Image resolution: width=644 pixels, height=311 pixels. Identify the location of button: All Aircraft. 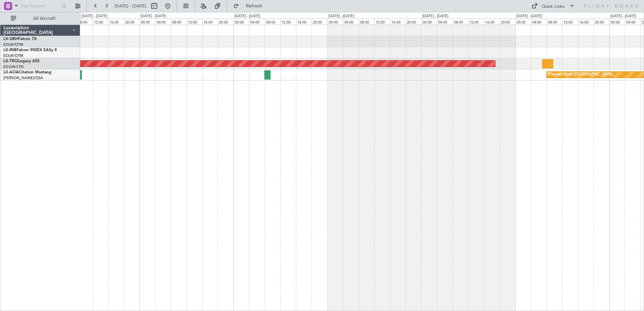
(40, 19).